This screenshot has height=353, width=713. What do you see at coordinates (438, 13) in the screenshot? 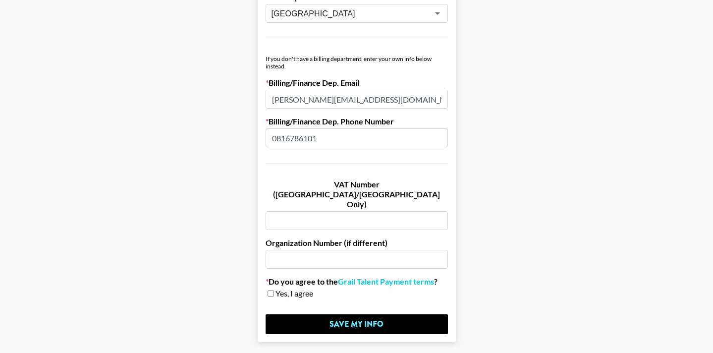
I see `button: Open` at bounding box center [438, 13].